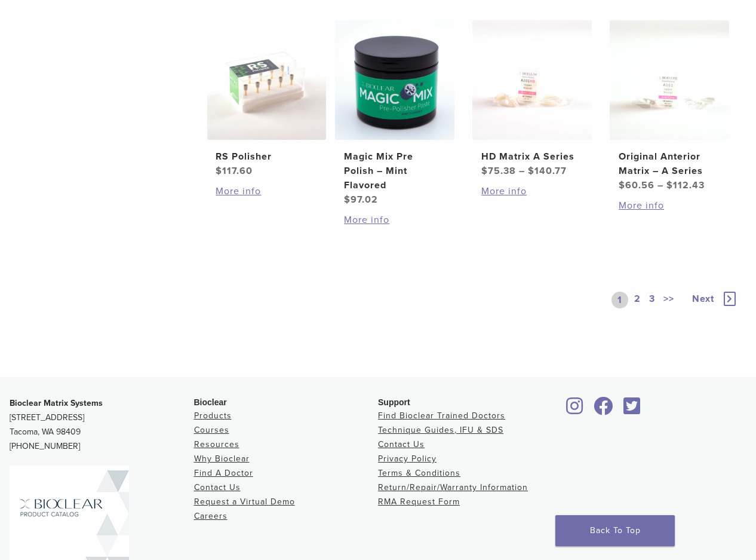 Image resolution: width=756 pixels, height=560 pixels. I want to click on bdi: 97.02, so click(361, 200).